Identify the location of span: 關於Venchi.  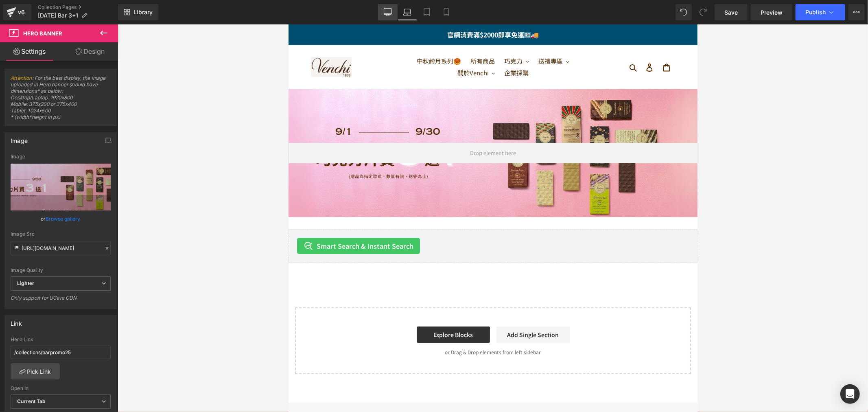
(185, 49).